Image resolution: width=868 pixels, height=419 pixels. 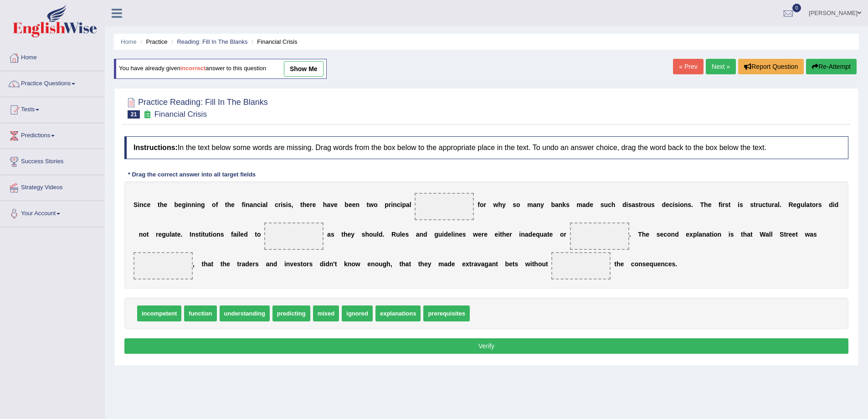 What do you see at coordinates (353, 235) in the screenshot?
I see `b: y` at bounding box center [353, 235].